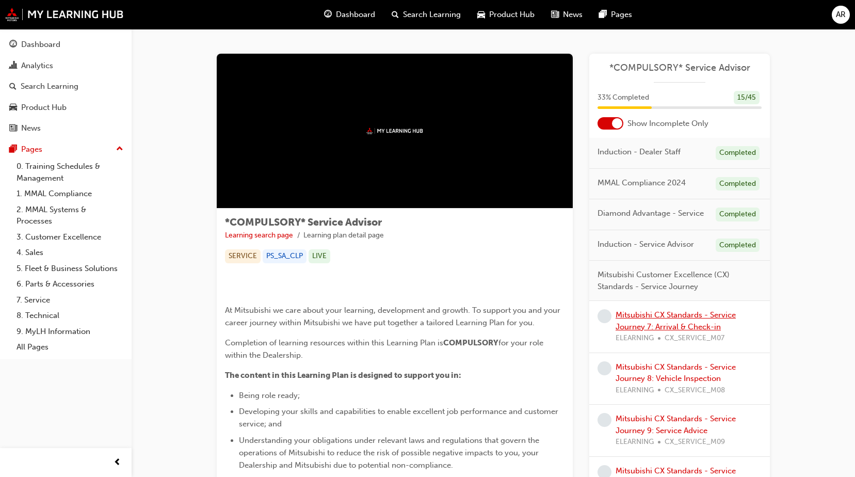 This screenshot has height=477, width=855. Describe the element at coordinates (566, 14) in the screenshot. I see `a: news-iconNews` at that location.